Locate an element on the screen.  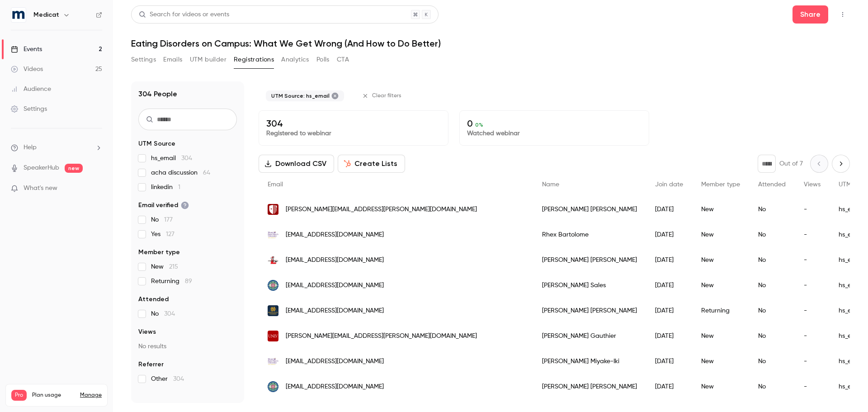
span: New is located at coordinates (165, 267).